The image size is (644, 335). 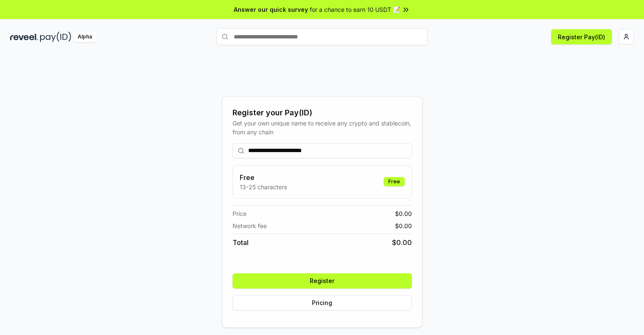 I want to click on div: Register your Pay(ID), so click(x=322, y=113).